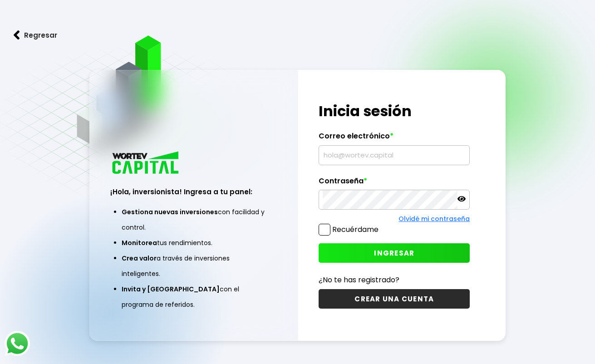  Describe the element at coordinates (146, 163) in the screenshot. I see `img: logo_wortev_capital` at that location.